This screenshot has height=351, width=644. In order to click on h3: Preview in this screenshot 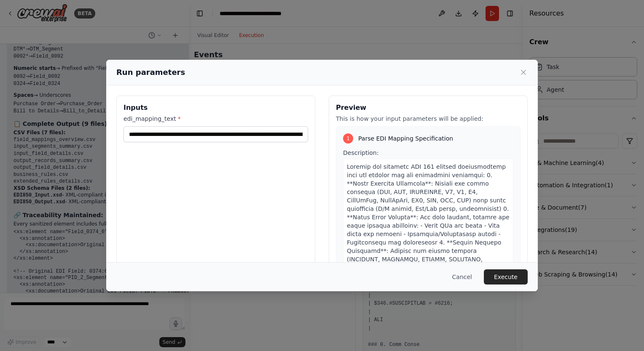, I will do `click(428, 108)`.